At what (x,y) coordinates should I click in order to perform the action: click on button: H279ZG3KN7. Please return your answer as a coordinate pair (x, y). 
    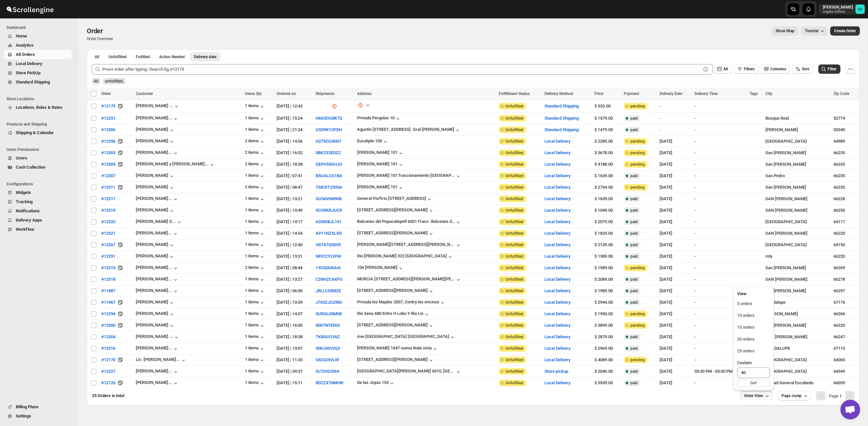
    Looking at the image, I should click on (329, 141).